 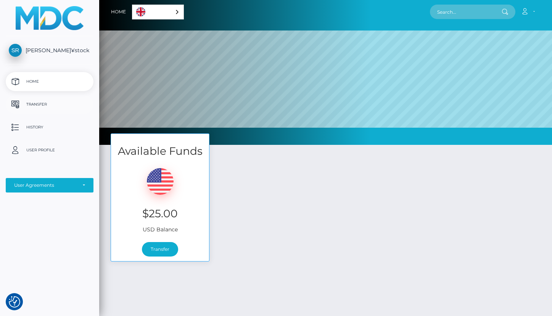 I want to click on h3: Available Funds, so click(x=160, y=151).